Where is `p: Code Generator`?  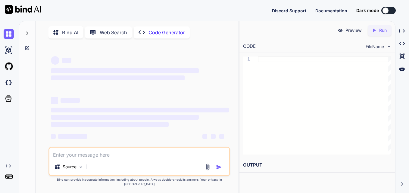
p: Code Generator is located at coordinates (167, 33).